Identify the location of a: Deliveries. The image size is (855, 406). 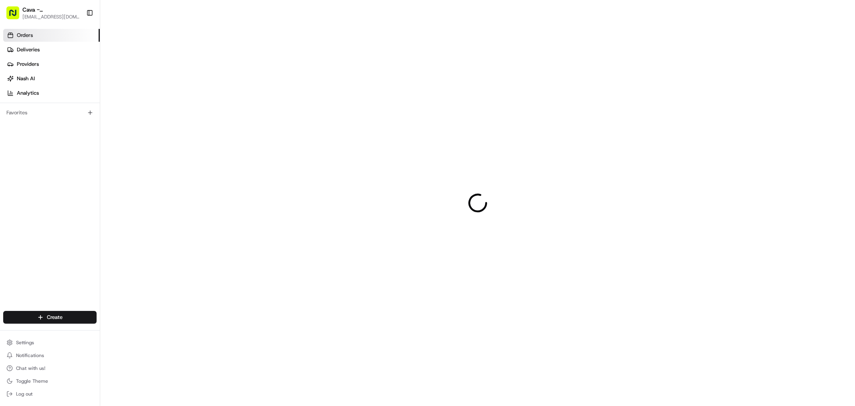
(51, 50).